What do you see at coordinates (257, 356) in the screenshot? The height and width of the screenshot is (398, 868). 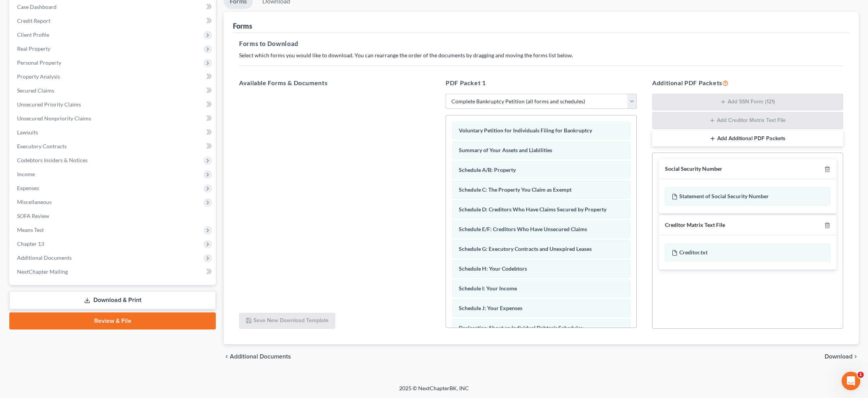 I see `a: chevron_left Additional Documents` at bounding box center [257, 356].